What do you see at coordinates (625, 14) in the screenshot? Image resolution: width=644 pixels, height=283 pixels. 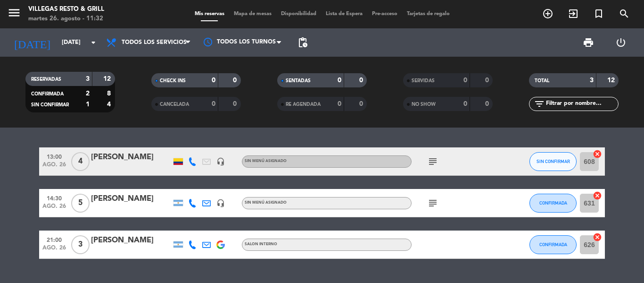 I see `i: search` at bounding box center [625, 14].